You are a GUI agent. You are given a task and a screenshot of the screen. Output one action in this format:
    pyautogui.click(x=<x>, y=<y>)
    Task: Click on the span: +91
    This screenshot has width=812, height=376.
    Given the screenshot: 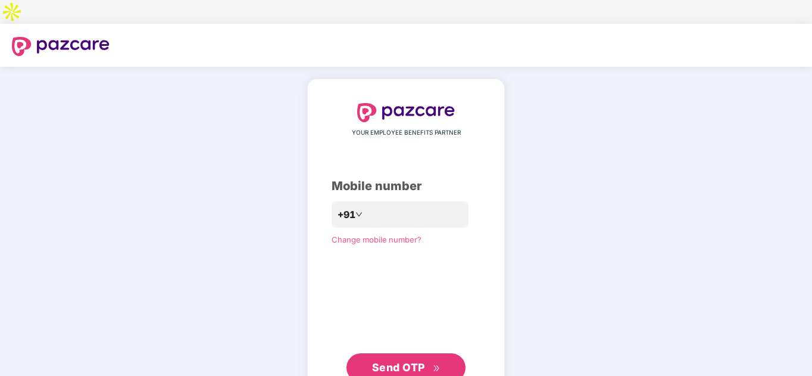 What is the action you would take?
    pyautogui.click(x=347, y=214)
    